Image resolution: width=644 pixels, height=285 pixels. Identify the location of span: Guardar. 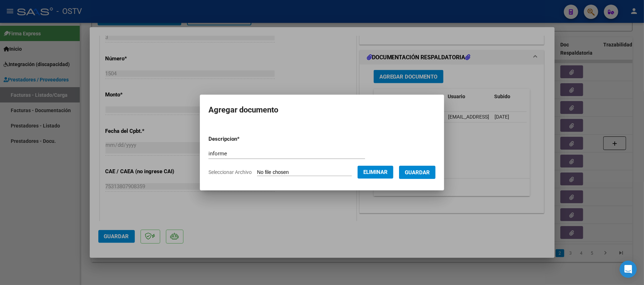
(417, 173).